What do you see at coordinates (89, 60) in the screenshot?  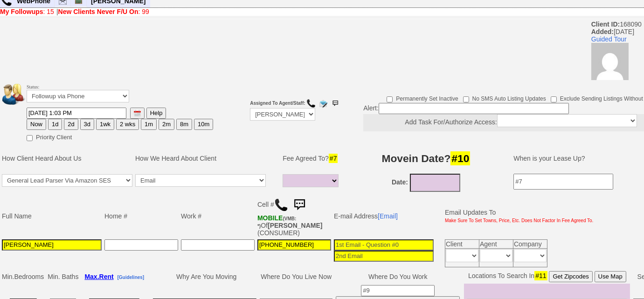 I see `p: never heard back from client` at bounding box center [89, 60].